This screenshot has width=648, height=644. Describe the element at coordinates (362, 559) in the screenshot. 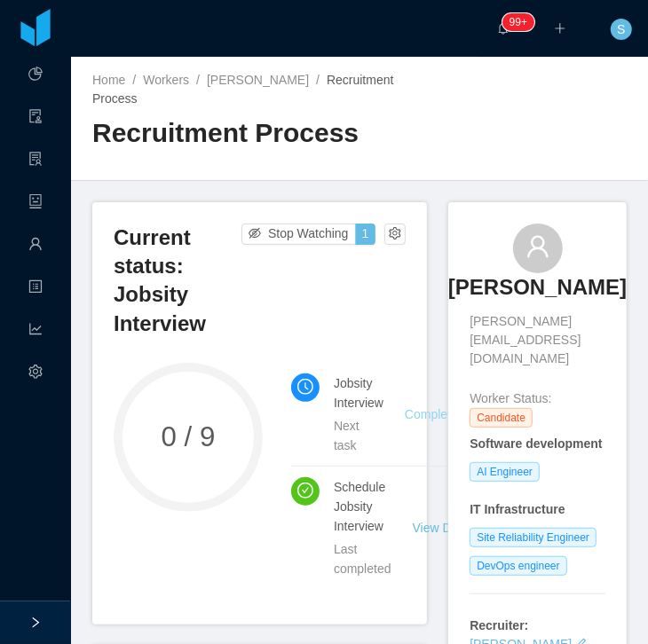

I see `div: Last completed` at that location.